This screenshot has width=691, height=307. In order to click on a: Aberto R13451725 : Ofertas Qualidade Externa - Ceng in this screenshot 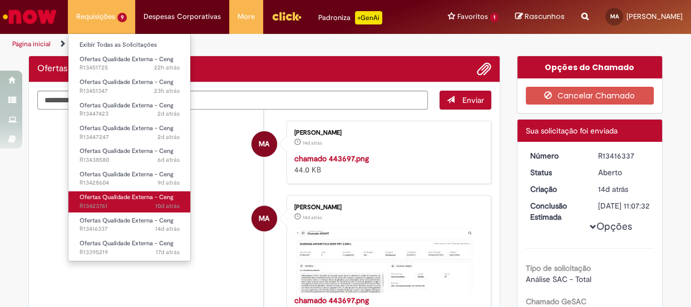, I will do `click(130, 63)`.